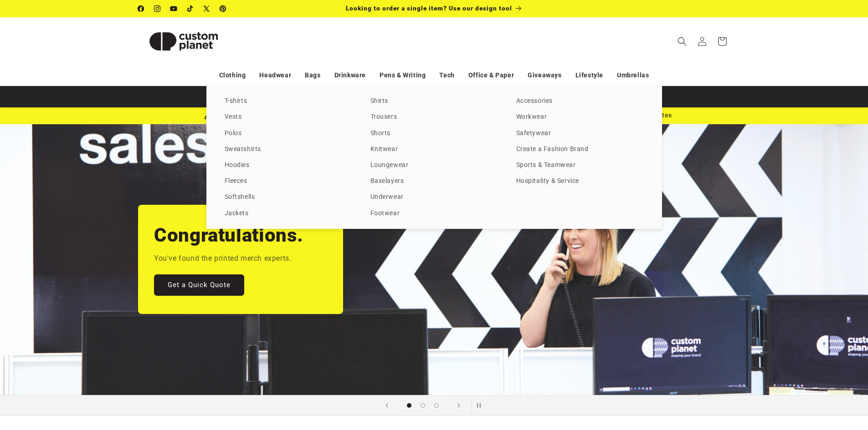  I want to click on a: Shirts, so click(434, 101).